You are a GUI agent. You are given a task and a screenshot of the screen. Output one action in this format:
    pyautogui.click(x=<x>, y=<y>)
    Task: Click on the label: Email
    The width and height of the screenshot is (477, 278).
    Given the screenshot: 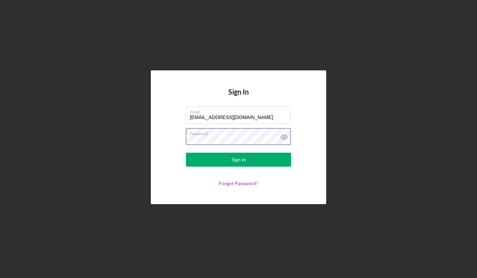 What is the action you would take?
    pyautogui.click(x=240, y=111)
    